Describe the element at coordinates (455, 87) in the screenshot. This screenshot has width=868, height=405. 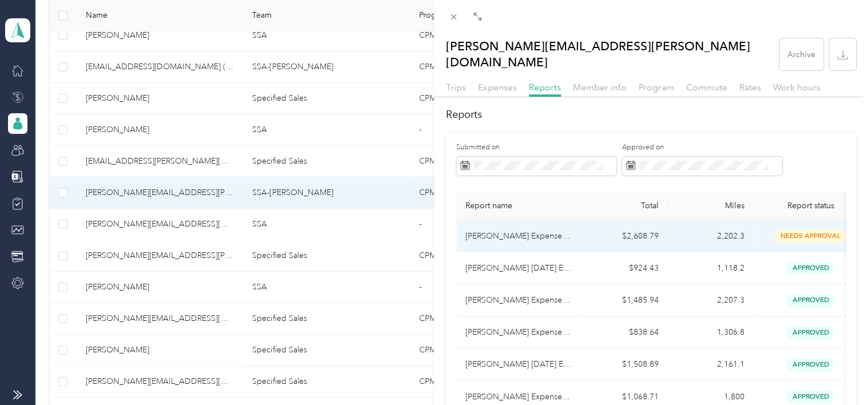
I see `span: Trips` at that location.